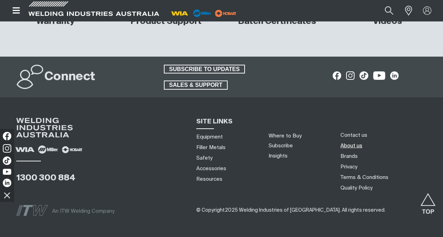 The width and height of the screenshot is (443, 237). Describe the element at coordinates (285, 136) in the screenshot. I see `a: Where to Buy` at that location.